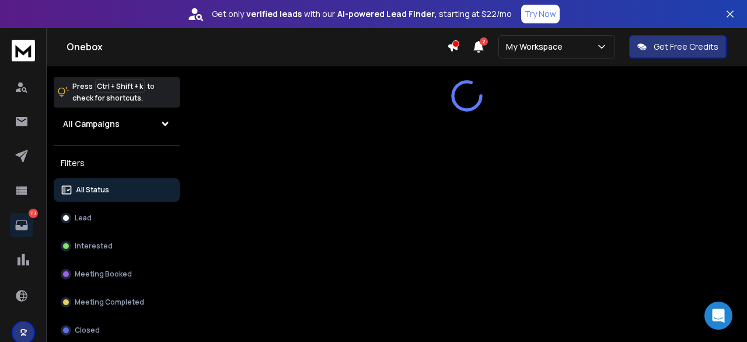 The width and height of the screenshot is (747, 342). I want to click on img: logo, so click(23, 50).